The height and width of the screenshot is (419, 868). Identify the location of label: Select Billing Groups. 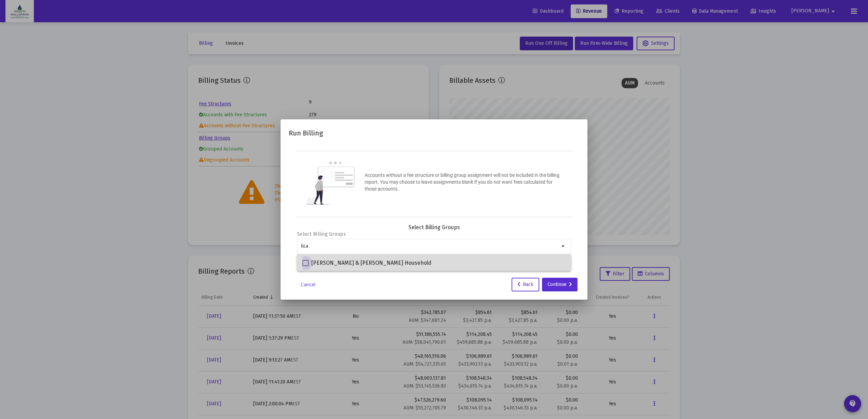
(321, 234).